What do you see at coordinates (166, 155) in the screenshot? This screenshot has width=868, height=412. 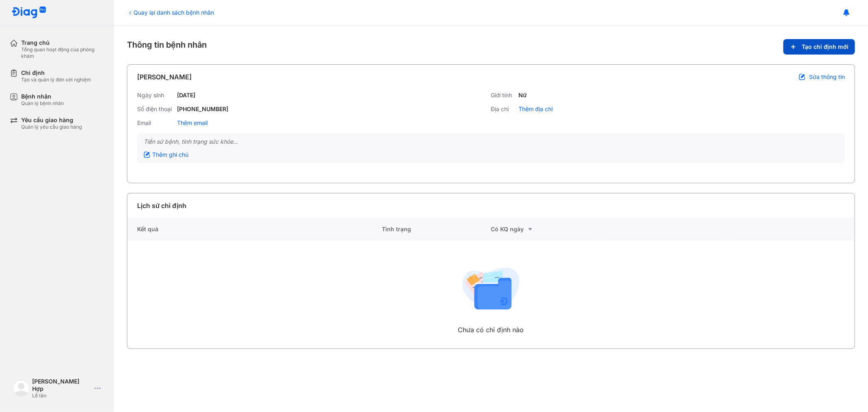 I see `div: Thêm ghi chú` at bounding box center [166, 155].